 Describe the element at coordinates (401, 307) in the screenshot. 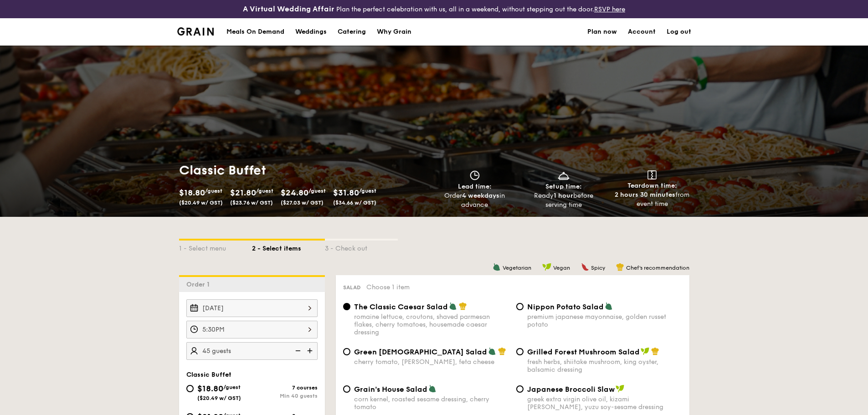

I see `span: The Classic Caesar Salad` at that location.